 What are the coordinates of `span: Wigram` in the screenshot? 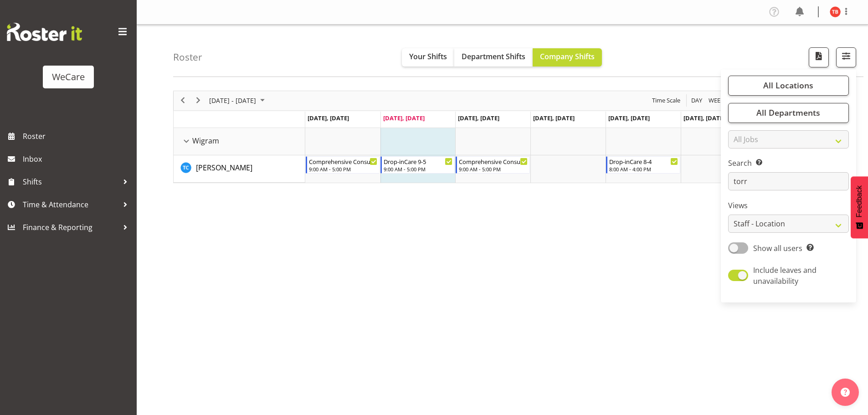 It's located at (205, 141).